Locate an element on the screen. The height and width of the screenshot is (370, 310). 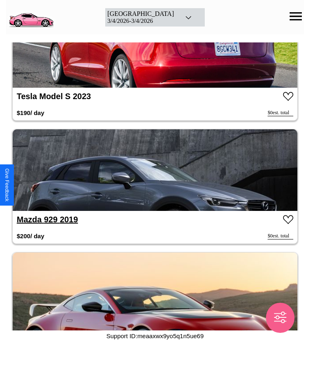
h3: $ 190 / day is located at coordinates (31, 113).